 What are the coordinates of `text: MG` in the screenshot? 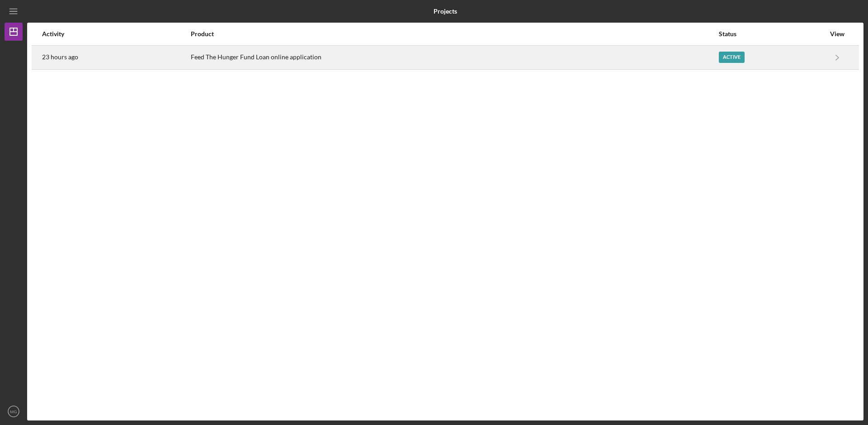 It's located at (13, 411).